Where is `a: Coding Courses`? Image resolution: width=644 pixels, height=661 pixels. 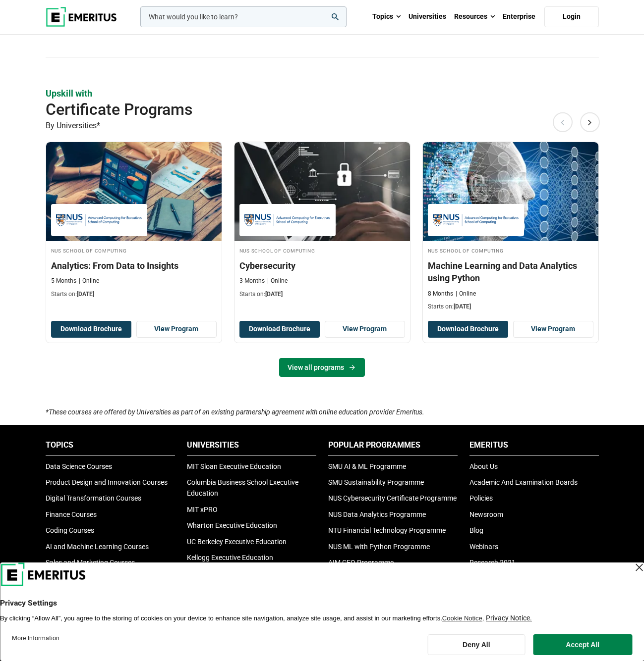
a: Coding Courses is located at coordinates (70, 531).